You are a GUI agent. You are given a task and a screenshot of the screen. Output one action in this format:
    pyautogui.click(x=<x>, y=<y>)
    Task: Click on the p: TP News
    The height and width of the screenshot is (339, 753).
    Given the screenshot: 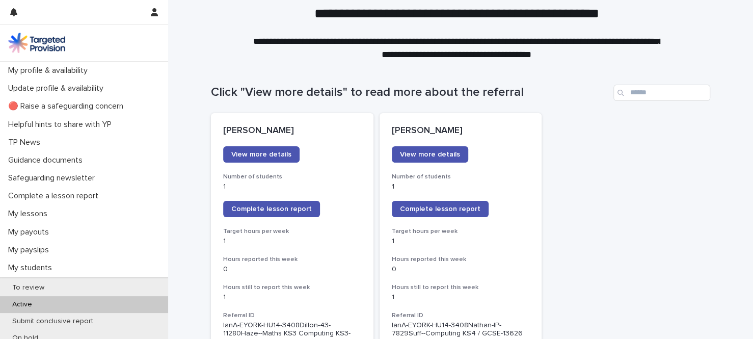 What is the action you would take?
    pyautogui.click(x=26, y=142)
    